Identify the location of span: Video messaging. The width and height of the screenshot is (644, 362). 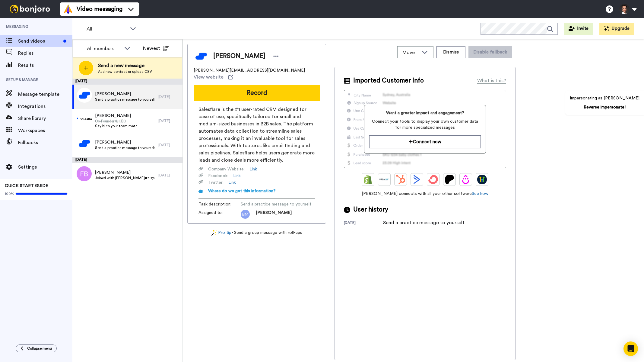
(100, 9).